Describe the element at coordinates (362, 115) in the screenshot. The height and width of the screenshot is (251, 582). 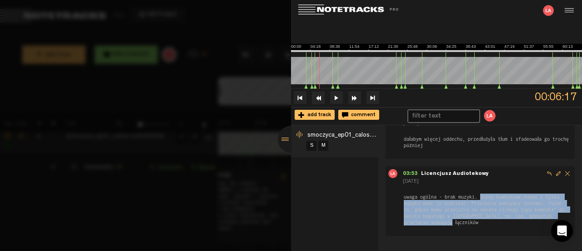
I see `span: comment` at that location.